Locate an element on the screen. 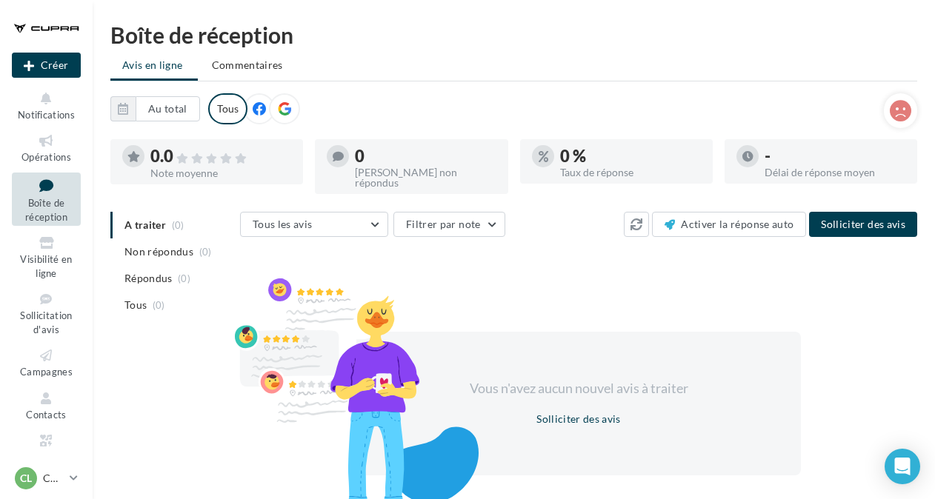  span: Médiathèque is located at coordinates (47, 457).